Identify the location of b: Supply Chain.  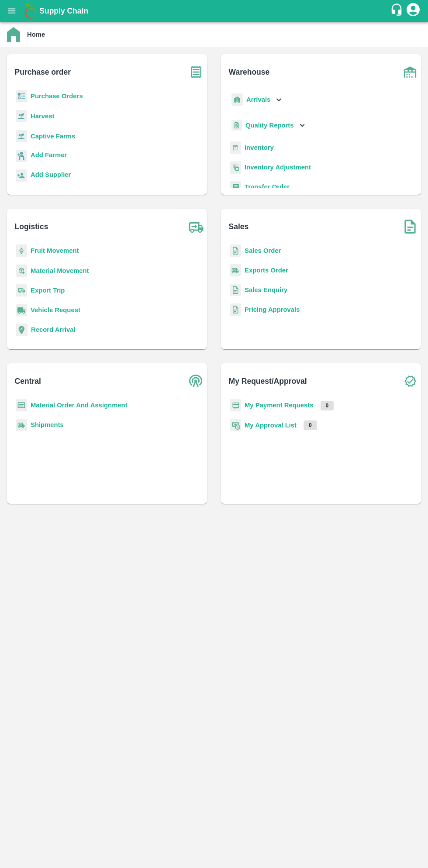
(64, 11).